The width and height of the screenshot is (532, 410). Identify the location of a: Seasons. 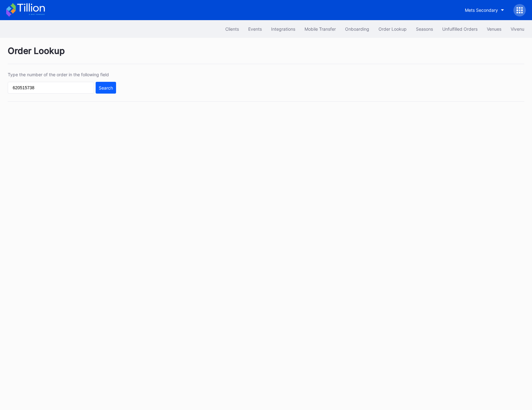
(424, 29).